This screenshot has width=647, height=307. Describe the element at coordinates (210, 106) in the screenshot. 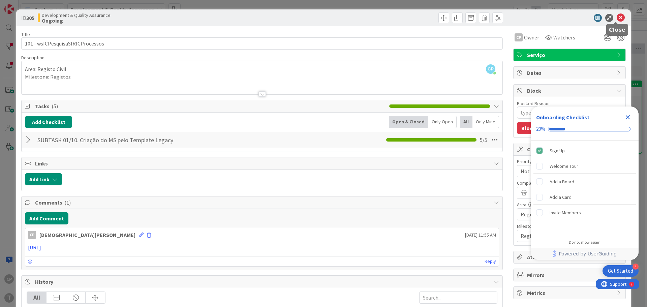

I see `span: Tasks` at that location.